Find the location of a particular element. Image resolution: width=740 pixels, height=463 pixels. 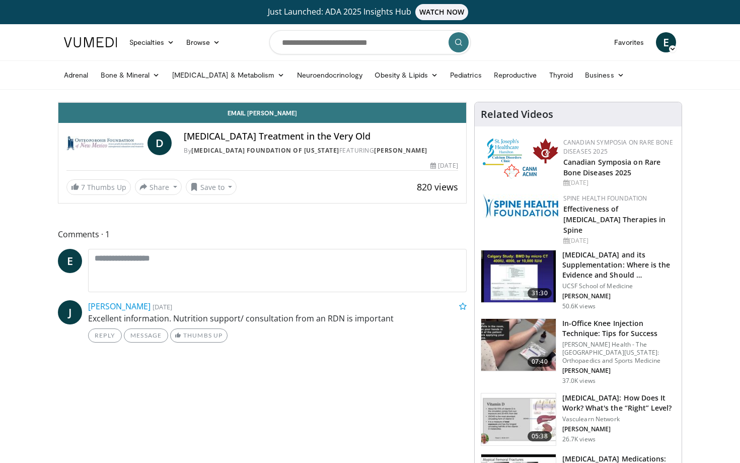

a: Reply is located at coordinates (105, 335).